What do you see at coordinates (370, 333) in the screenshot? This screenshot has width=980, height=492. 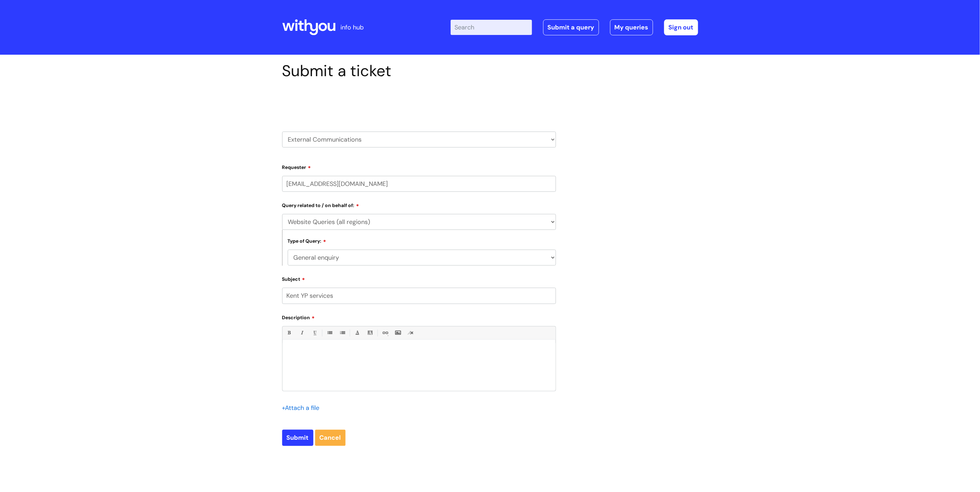 I see `a: Back Color` at bounding box center [370, 333].